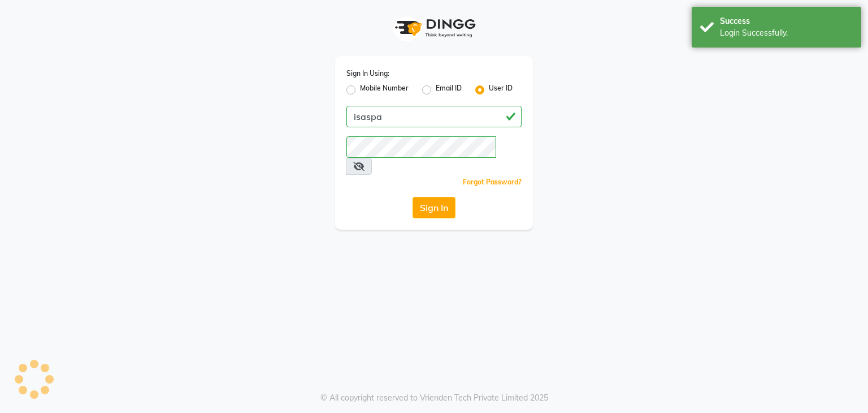 This screenshot has width=868, height=413. I want to click on label: Mobile Number, so click(384, 90).